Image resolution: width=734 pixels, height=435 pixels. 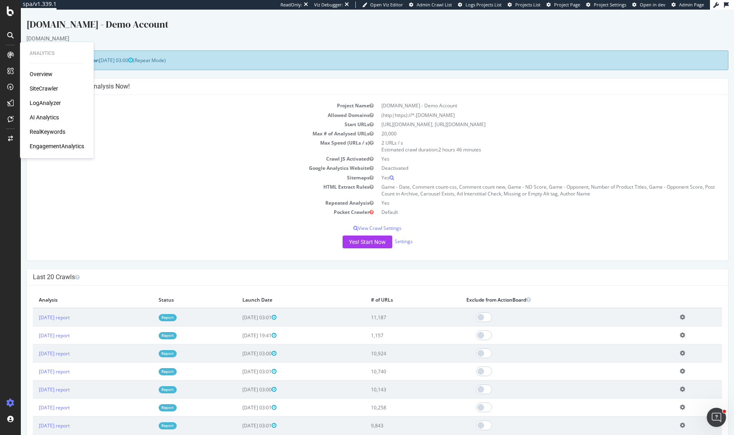 What do you see at coordinates (57, 146) in the screenshot?
I see `div: EngagementAnalytics` at bounding box center [57, 146].